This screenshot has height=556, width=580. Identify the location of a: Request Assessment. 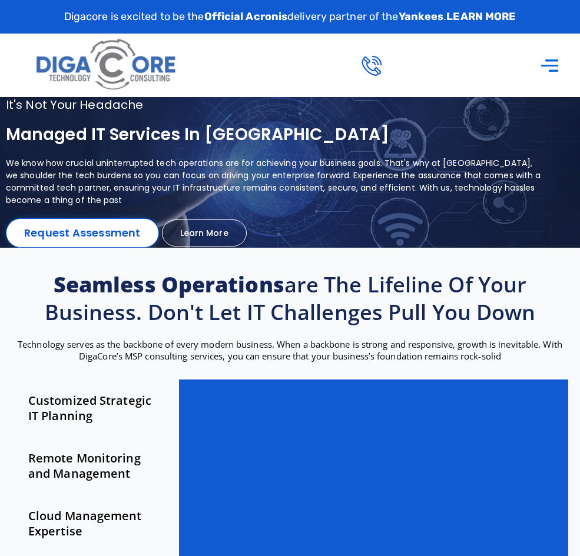
(82, 233).